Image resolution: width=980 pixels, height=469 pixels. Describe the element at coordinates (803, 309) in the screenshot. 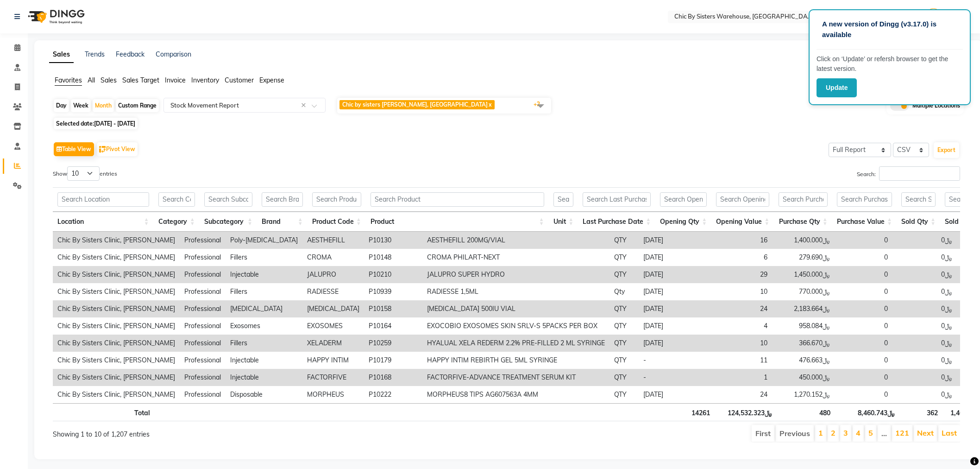

I see `td: ﷼2,183.664` at that location.